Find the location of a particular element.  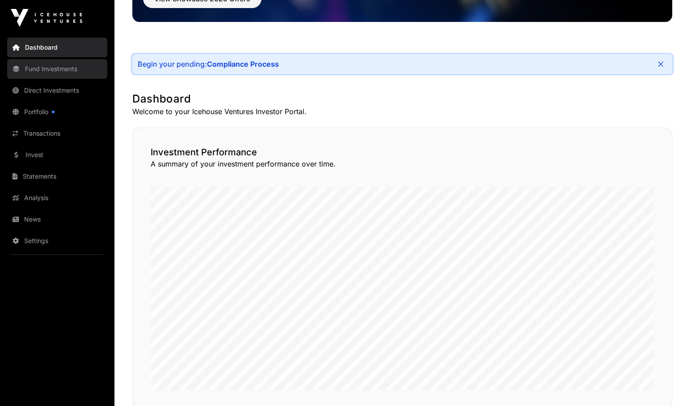

a: Dashboard is located at coordinates (57, 47).